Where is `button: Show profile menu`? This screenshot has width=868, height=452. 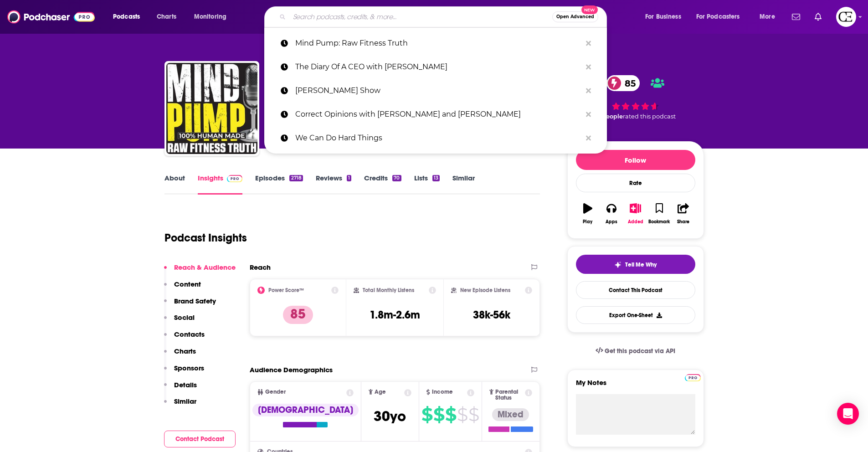
button: Show profile menu is located at coordinates (846, 17).